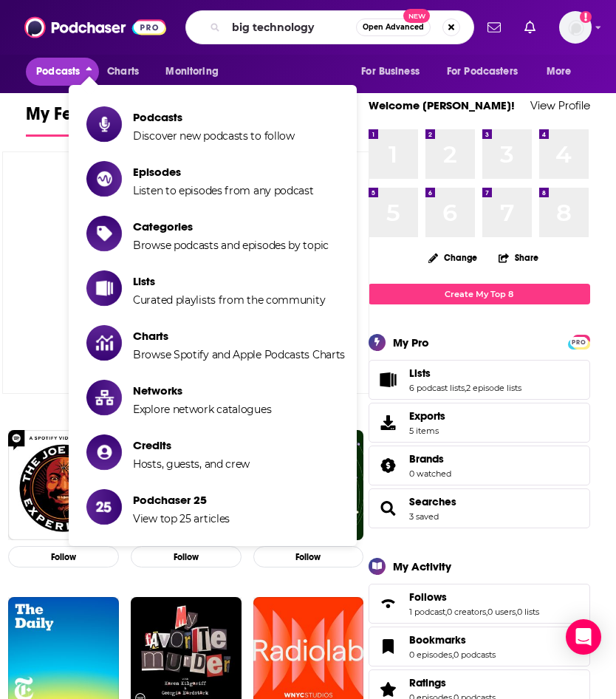 This screenshot has width=616, height=699. Describe the element at coordinates (579, 341) in the screenshot. I see `a: PRO` at that location.